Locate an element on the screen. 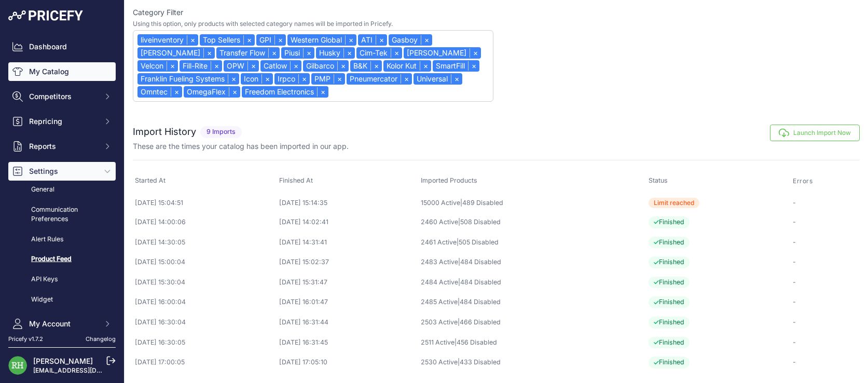 The width and height of the screenshot is (868, 383). a: 2483 Active is located at coordinates (439, 262).